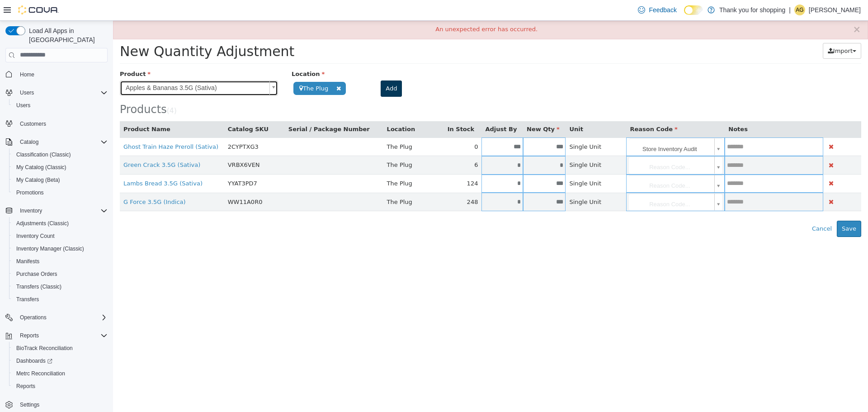 The width and height of the screenshot is (868, 412). What do you see at coordinates (28, 261) in the screenshot?
I see `a: Manifests` at bounding box center [28, 261].